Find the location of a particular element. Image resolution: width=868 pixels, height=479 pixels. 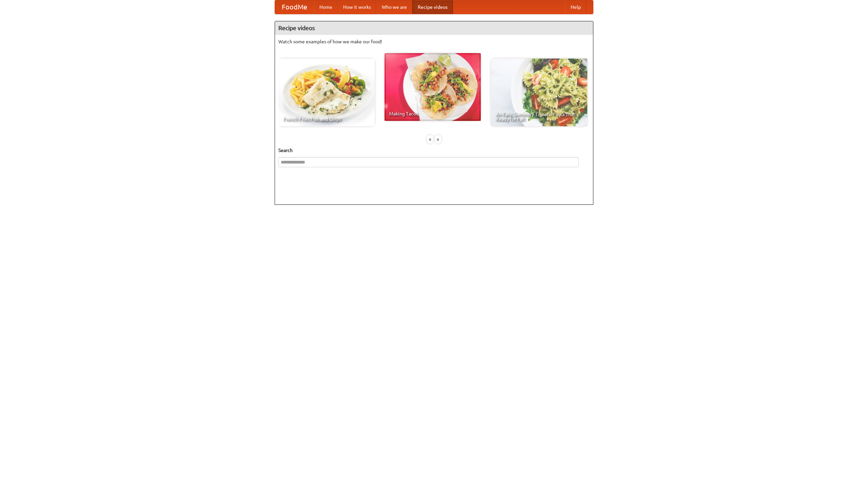

a: Recipe videos is located at coordinates (432, 7).